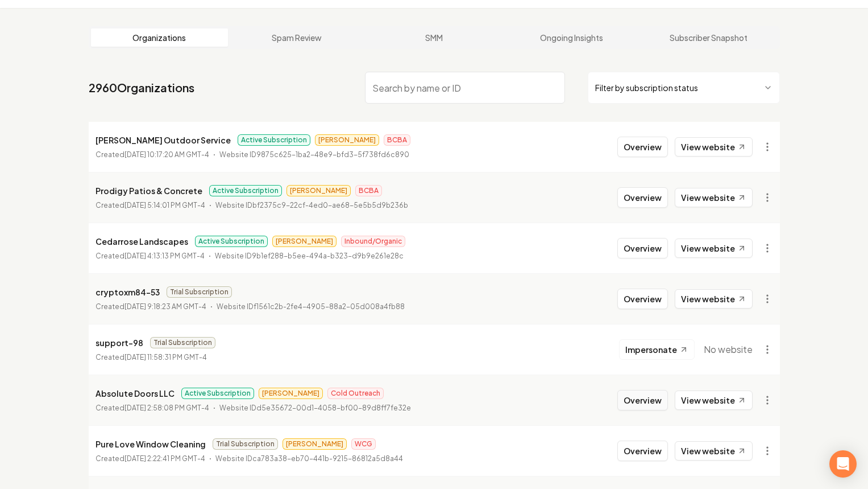 The image size is (868, 489). Describe the element at coordinates (310, 306) in the screenshot. I see `p: Website ID f1561c2b-2fe4-4905-88a2-05d008a4fb88` at that location.